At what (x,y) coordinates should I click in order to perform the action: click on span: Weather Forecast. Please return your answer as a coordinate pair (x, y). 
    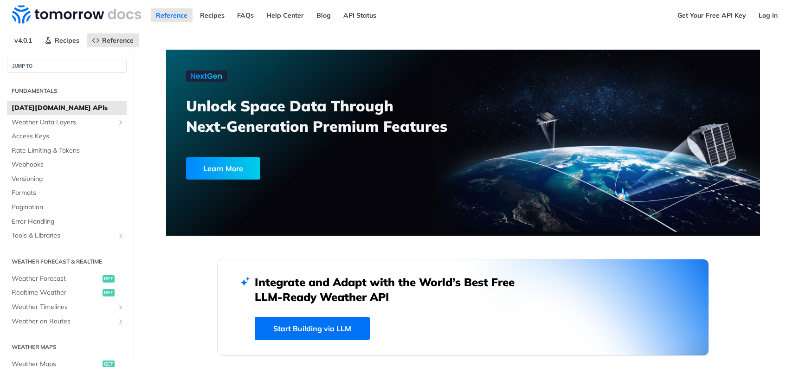
    Looking at the image, I should click on (56, 279).